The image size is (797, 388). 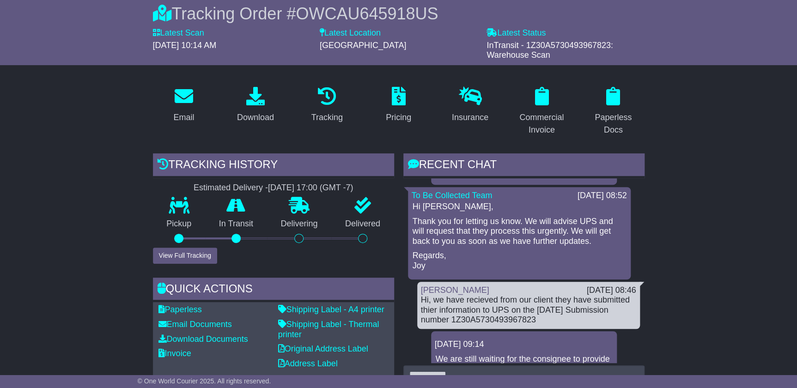 What do you see at coordinates (274, 290) in the screenshot?
I see `div: Quick Actions` at bounding box center [274, 290].